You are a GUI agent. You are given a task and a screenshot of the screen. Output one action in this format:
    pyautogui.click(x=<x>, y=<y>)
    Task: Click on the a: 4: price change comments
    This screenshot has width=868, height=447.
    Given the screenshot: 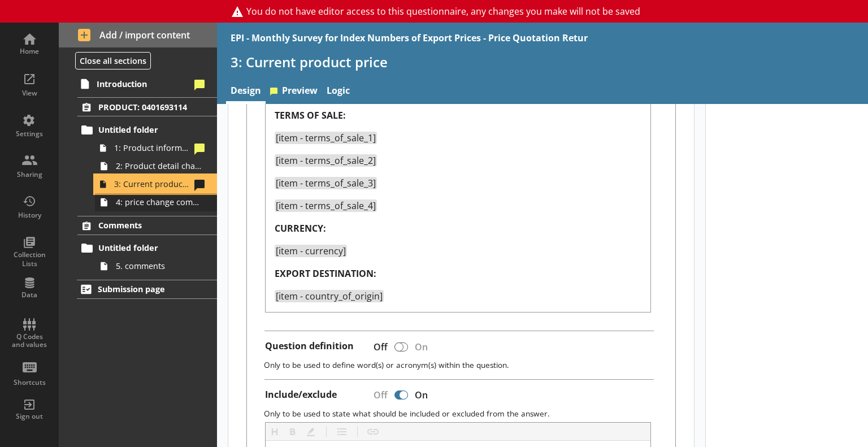 What is the action you would take?
    pyautogui.click(x=156, y=202)
    